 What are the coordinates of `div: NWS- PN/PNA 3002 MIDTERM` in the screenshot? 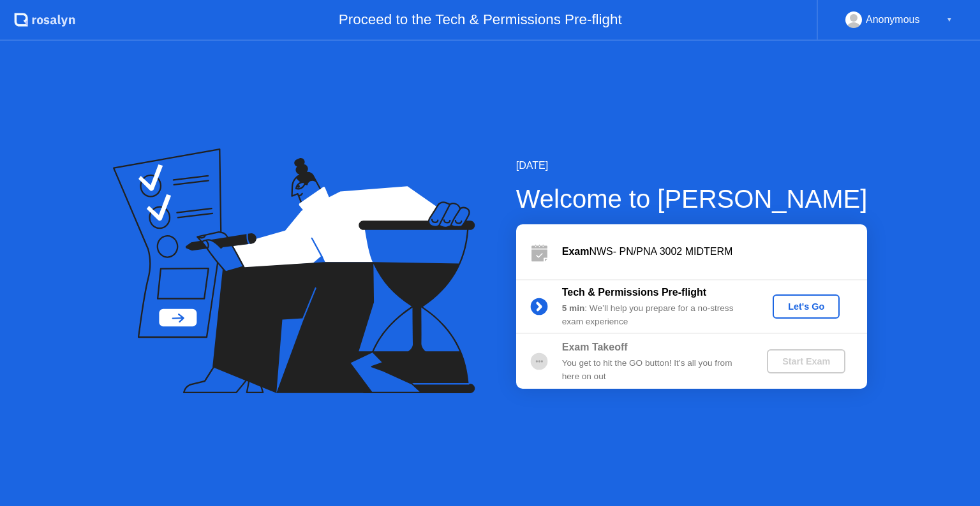 It's located at (714, 252).